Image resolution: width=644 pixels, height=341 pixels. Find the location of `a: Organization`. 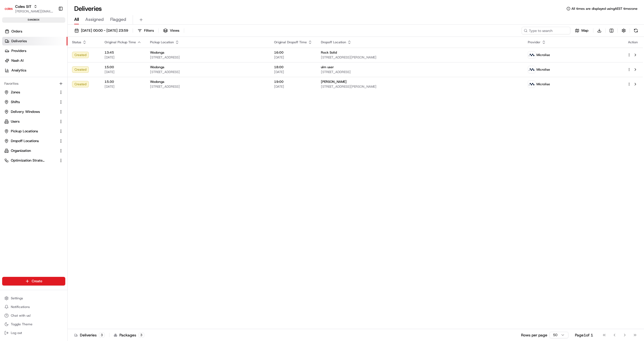

a: Organization is located at coordinates (30, 151).